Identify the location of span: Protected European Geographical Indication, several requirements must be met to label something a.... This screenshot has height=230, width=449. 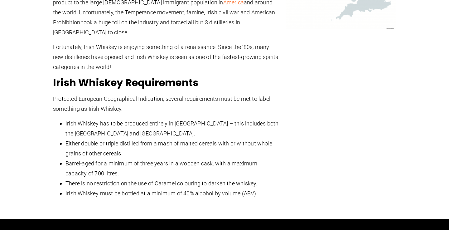
(162, 104).